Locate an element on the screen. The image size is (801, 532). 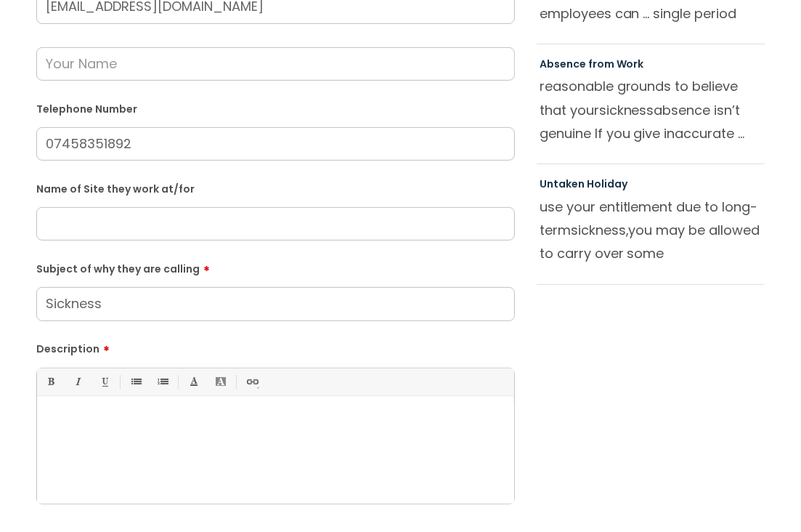
a: Italic (Ctrl-I) is located at coordinates (77, 382).